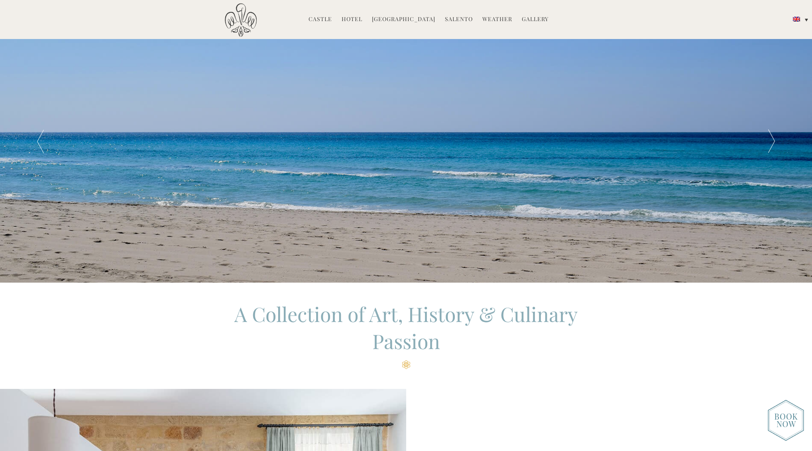  Describe the element at coordinates (497, 20) in the screenshot. I see `a: Weather` at that location.